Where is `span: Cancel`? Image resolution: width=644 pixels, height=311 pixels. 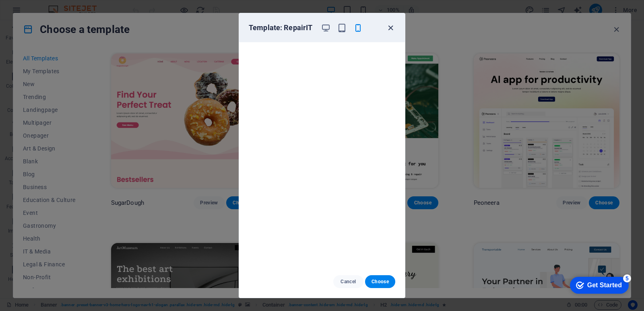 span: Cancel is located at coordinates (348, 282).